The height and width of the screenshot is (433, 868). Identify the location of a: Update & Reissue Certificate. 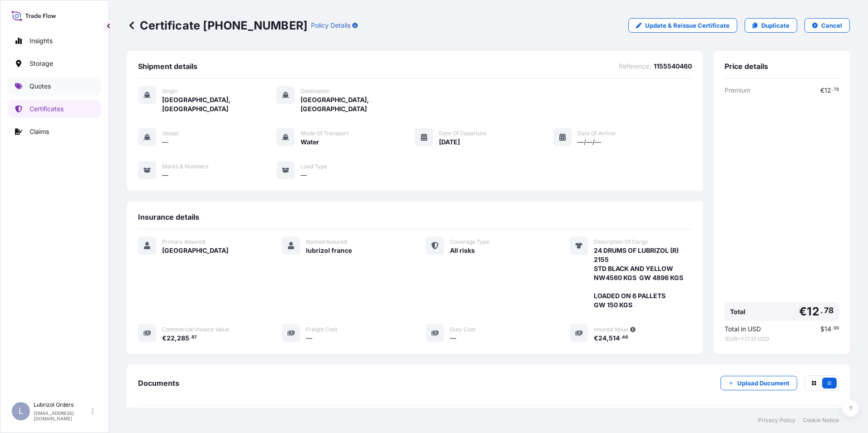
(683, 25).